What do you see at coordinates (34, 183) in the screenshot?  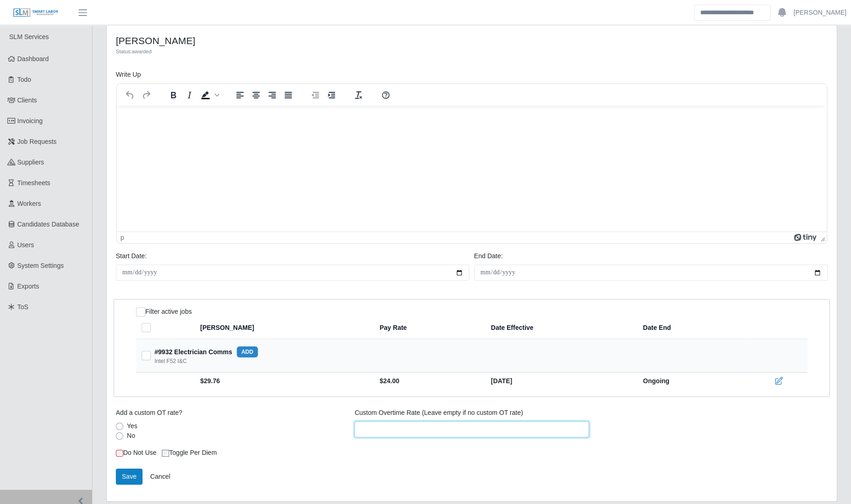 I see `span: Timesheets` at bounding box center [34, 183].